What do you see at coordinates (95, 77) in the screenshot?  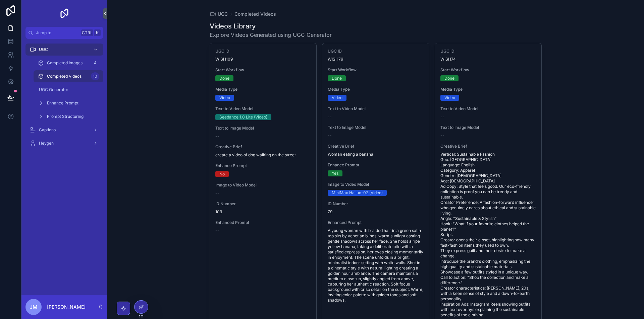 I see `div: 10` at bounding box center [95, 77].